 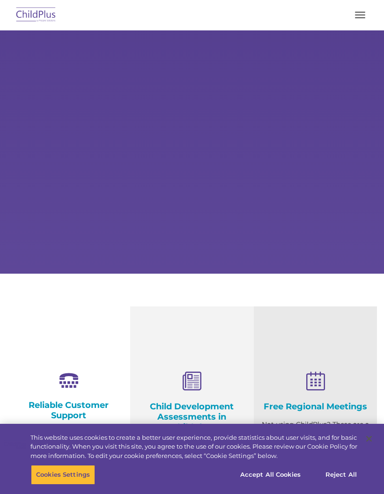 I want to click on h4: Child Development Assessments in ChildPlus, so click(x=192, y=417).